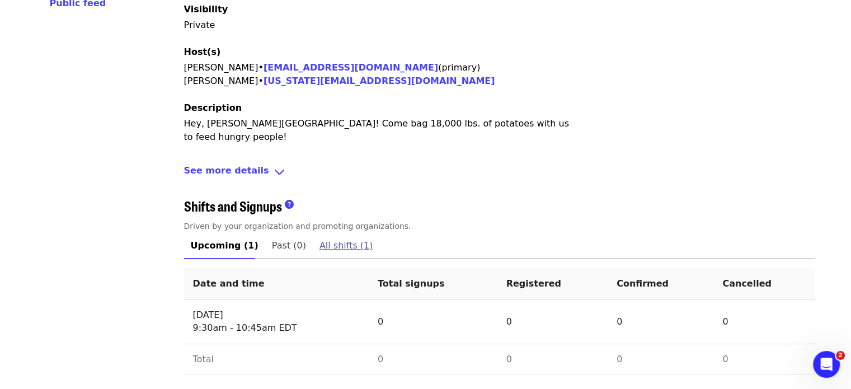  What do you see at coordinates (233, 205) in the screenshot?
I see `span: Shifts and Signups` at bounding box center [233, 205].